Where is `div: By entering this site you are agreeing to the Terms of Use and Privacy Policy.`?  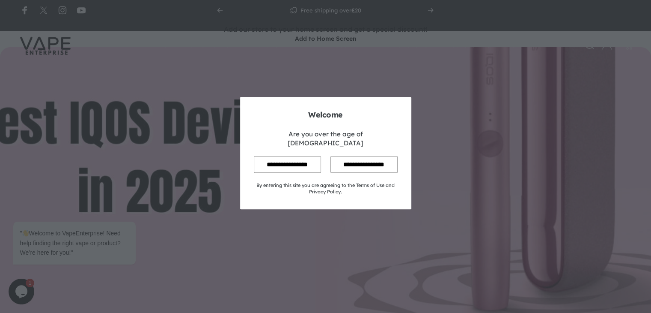 div: By entering this site you are agreeing to the Terms of Use and Privacy Policy. is located at coordinates (326, 188).